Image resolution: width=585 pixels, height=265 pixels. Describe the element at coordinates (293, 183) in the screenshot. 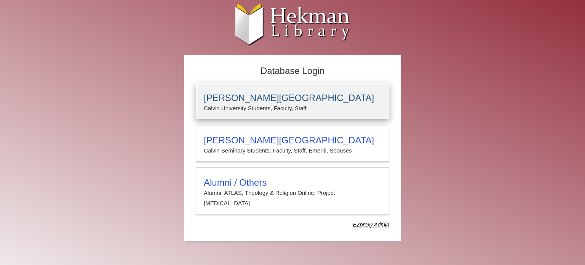

I see `h3: Alumni / Others` at that location.